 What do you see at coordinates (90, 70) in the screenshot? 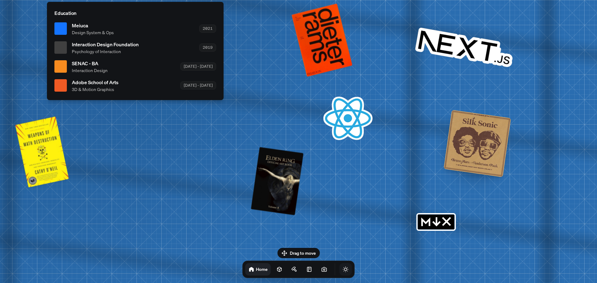
I see `span: Interaction Design` at bounding box center [90, 70].